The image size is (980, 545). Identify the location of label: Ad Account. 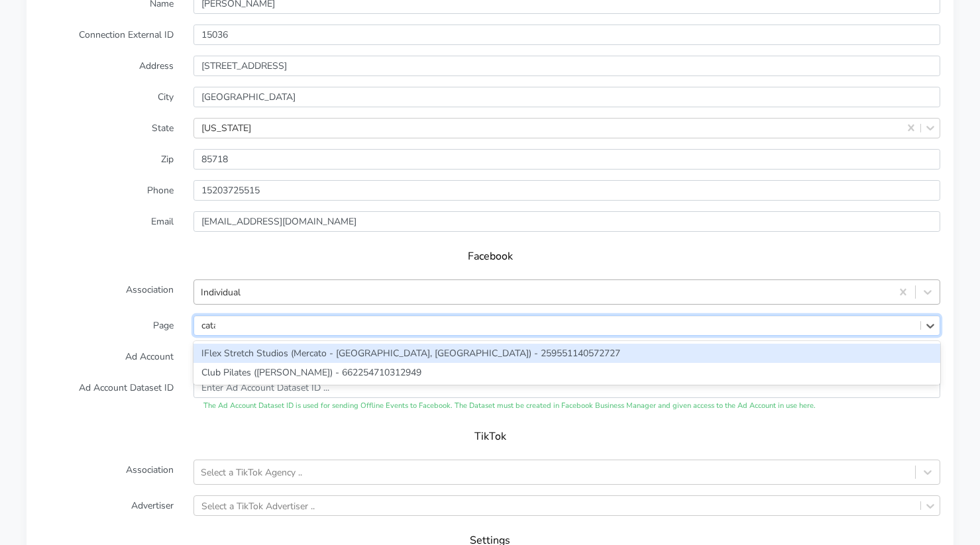
(107, 356).